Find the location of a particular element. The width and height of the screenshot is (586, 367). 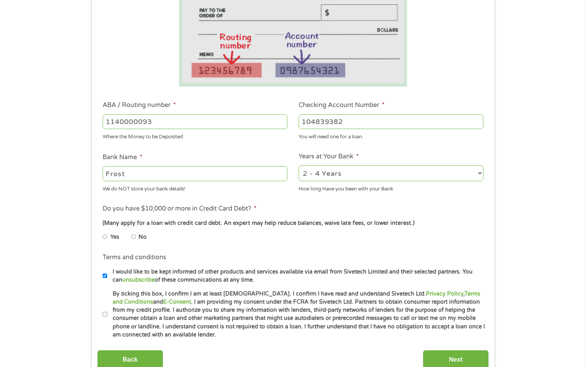

a: Terms and Conditions is located at coordinates (297, 298).